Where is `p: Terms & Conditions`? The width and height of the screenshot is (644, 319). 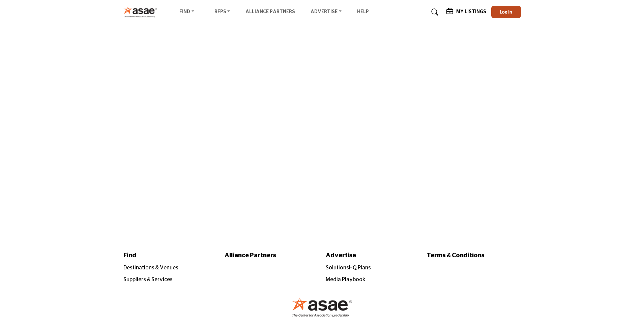 p: Terms & Conditions is located at coordinates (474, 256).